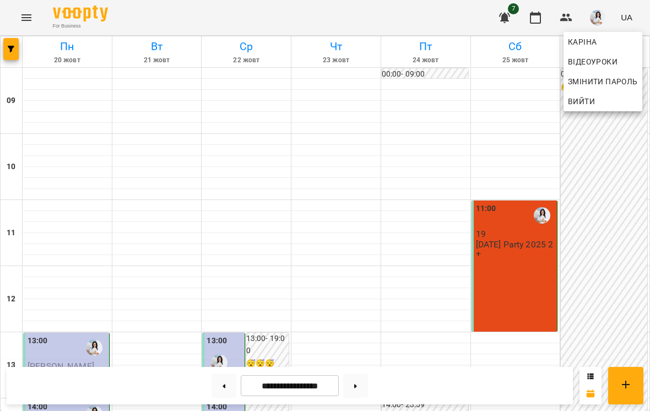 This screenshot has height=411, width=650. I want to click on span: Каріна, so click(602, 42).